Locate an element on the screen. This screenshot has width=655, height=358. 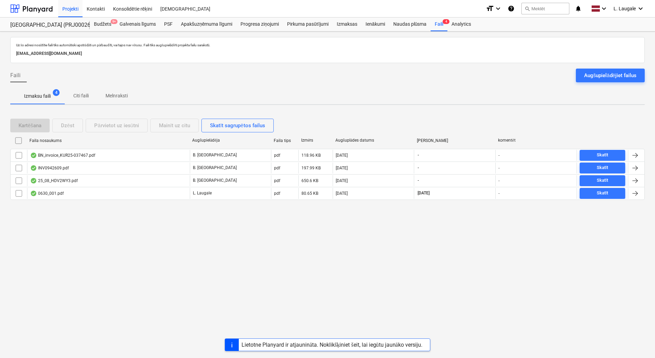
p: Uz šo adresi nosūtītie faili tiks automātiski apstrādāti un pārbaudīti, vai tajos nav vīrusu. Fai... is located at coordinates (328, 45).